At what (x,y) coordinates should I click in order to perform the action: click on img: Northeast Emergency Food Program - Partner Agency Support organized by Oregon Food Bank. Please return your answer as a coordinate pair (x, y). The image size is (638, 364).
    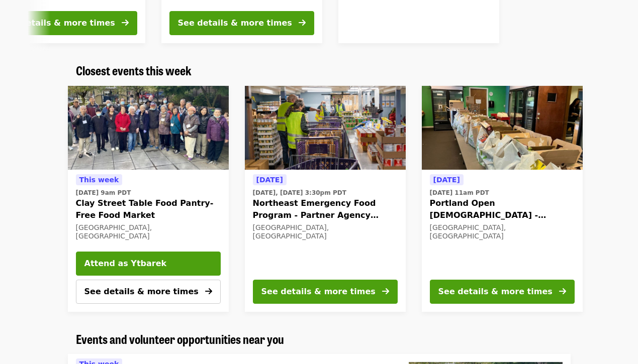
    Looking at the image, I should click on (325, 128).